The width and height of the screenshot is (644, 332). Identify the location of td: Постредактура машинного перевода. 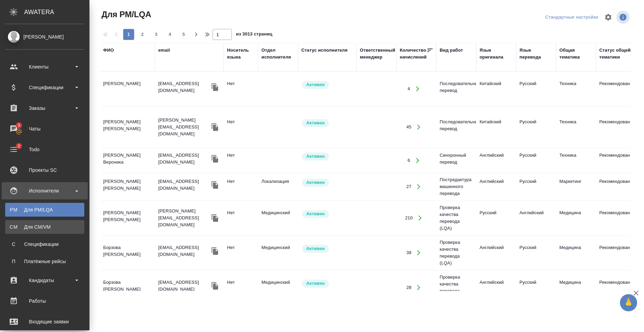
(456, 187).